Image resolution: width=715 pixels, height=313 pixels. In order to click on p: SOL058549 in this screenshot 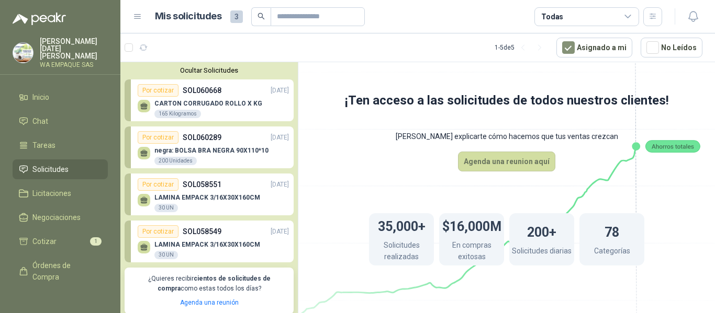, I will do `click(202, 232)`.